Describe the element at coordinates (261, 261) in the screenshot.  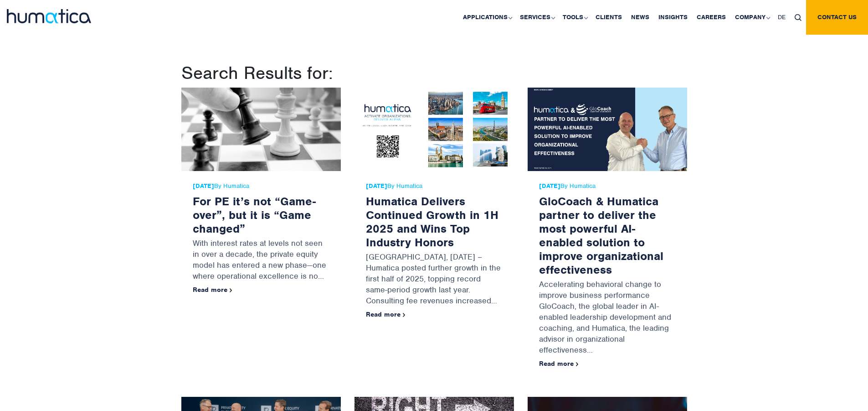
I see `p: With interest rates at levels not seen in over a decade, the private equity model has entered a n...` at that location.